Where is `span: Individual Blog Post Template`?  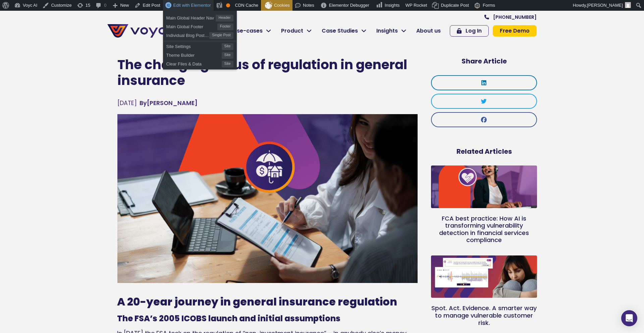
span: Individual Blog Post Template is located at coordinates (188, 35).